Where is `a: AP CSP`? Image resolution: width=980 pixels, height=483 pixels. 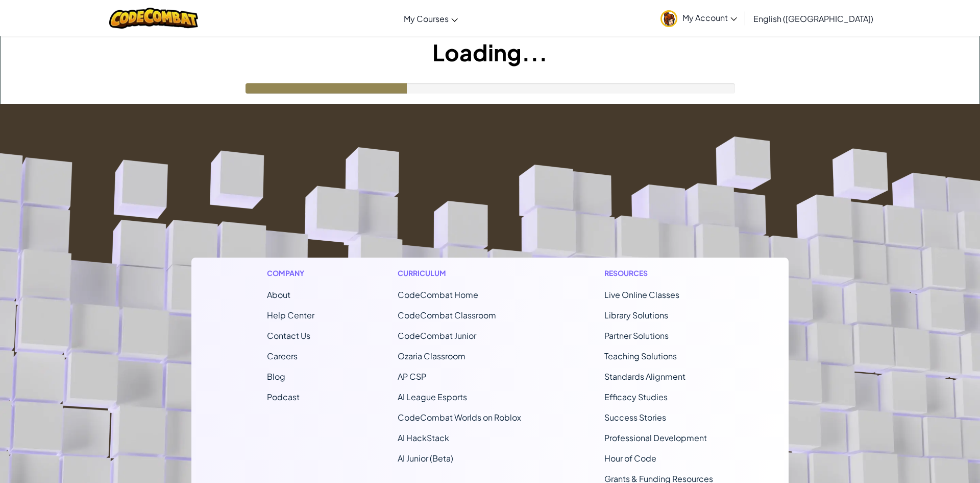
a: AP CSP is located at coordinates (412, 376).